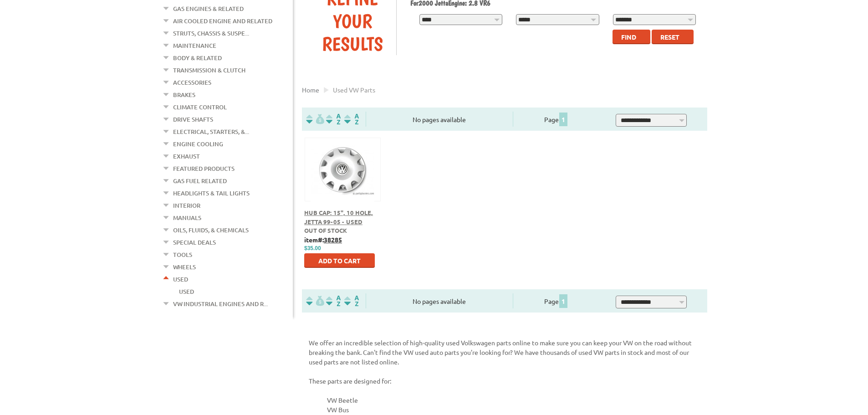 This screenshot has width=868, height=415. What do you see at coordinates (504, 352) in the screenshot?
I see `p: We offer an incredible selection of high-quality used Volkswagen parts online to make sure you ca...` at bounding box center [504, 352].